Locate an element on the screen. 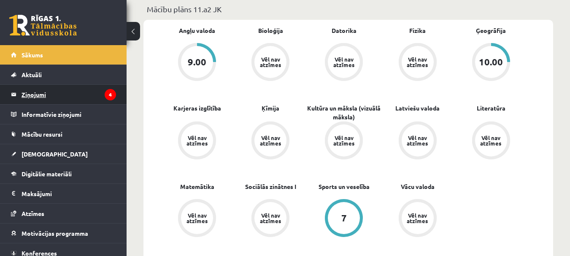 The height and width of the screenshot is (256, 570). a: Angļu valoda is located at coordinates (197, 30).